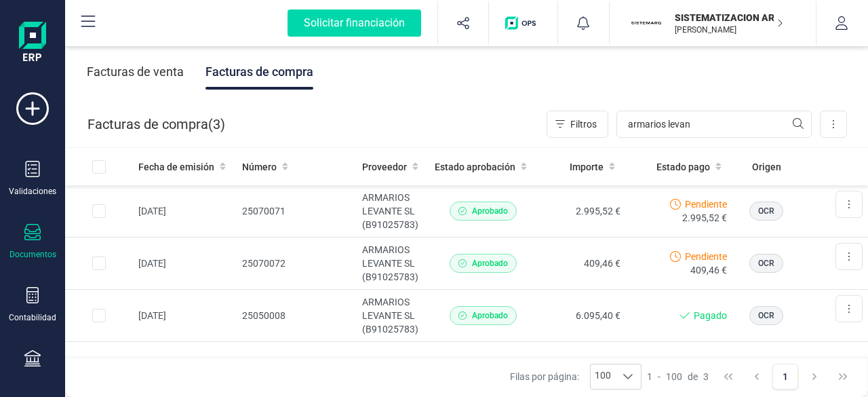  Describe the element at coordinates (176, 167) in the screenshot. I see `span: Fecha de emisión` at that location.